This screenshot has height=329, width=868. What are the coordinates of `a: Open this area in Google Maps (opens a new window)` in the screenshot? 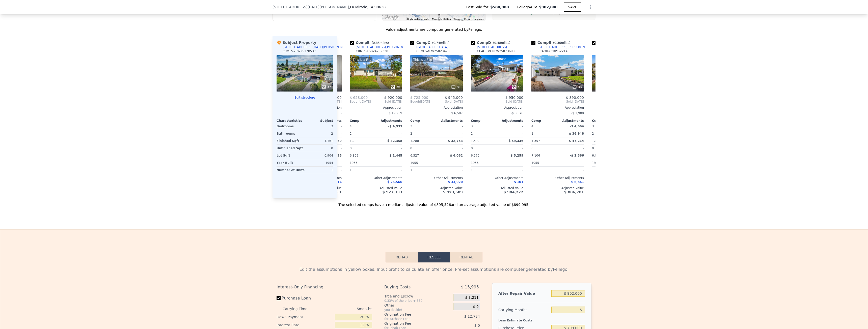 It's located at (392, 17).